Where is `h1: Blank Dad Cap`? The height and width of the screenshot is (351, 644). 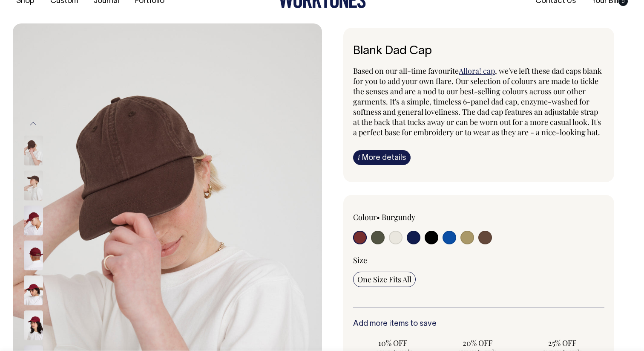 h1: Blank Dad Cap is located at coordinates (479, 51).